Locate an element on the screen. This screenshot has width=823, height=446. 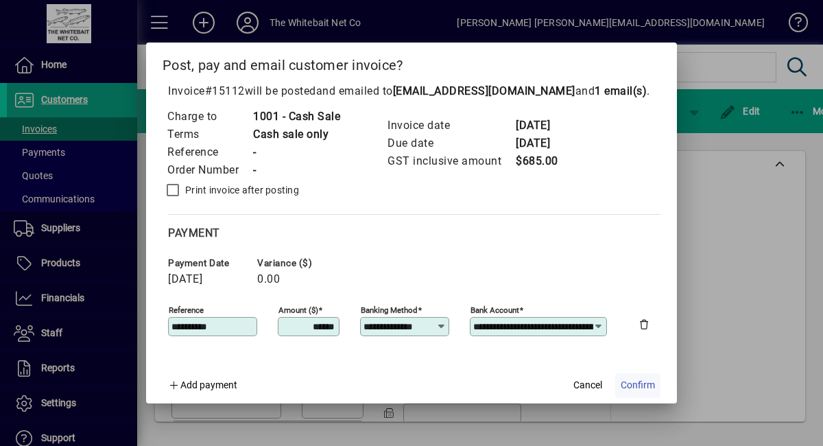
span: Variance ($) is located at coordinates (299, 263).